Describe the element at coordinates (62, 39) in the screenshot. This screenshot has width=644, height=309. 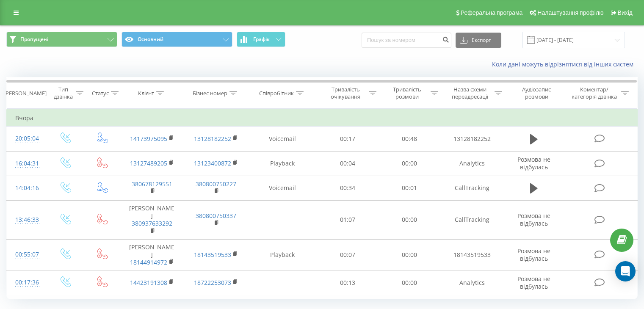
I see `button: Пропущені` at that location.